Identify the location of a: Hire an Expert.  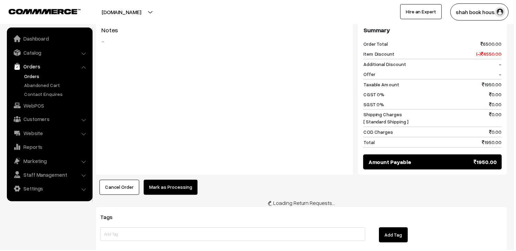
(423, 12).